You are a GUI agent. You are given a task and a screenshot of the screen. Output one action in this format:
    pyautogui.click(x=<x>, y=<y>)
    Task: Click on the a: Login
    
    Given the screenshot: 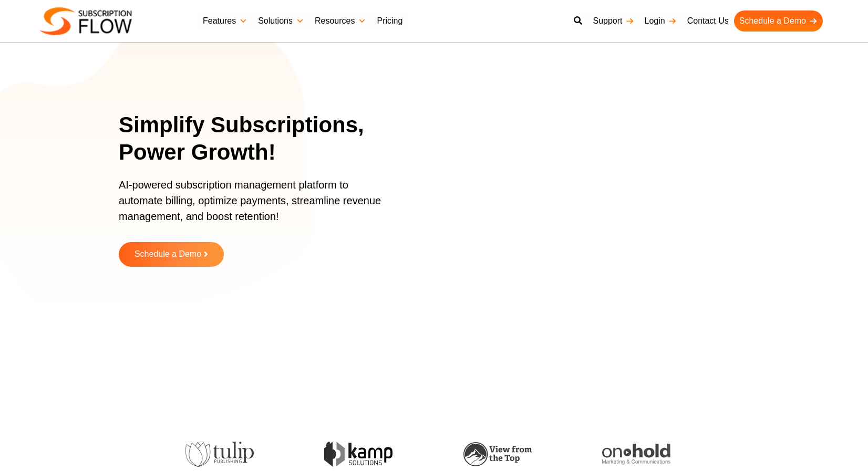 What is the action you would take?
    pyautogui.click(x=660, y=21)
    